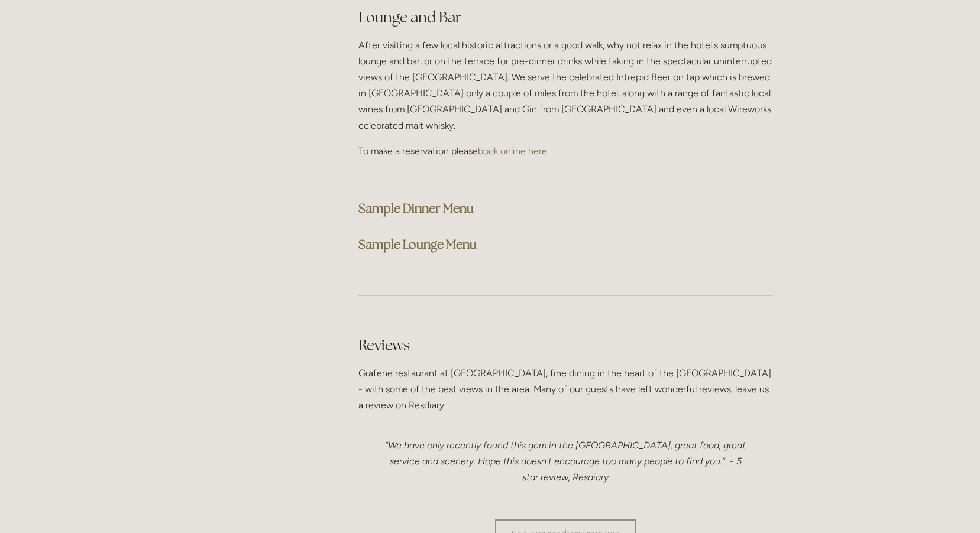  What do you see at coordinates (415, 208) in the screenshot?
I see `a: Sample Dinner Menu` at bounding box center [415, 208].